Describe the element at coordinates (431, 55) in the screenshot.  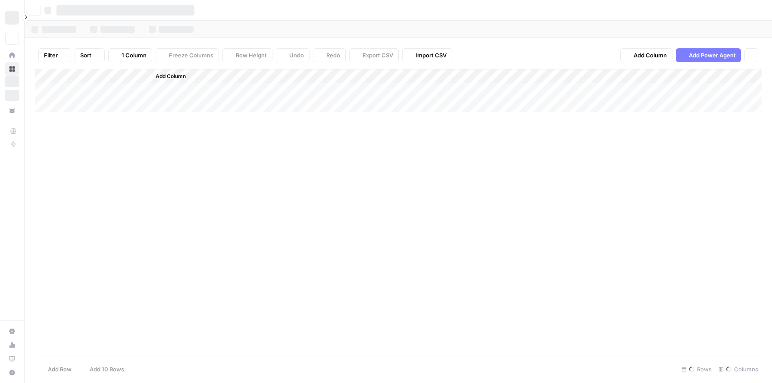
I see `span: Import CSV` at that location.